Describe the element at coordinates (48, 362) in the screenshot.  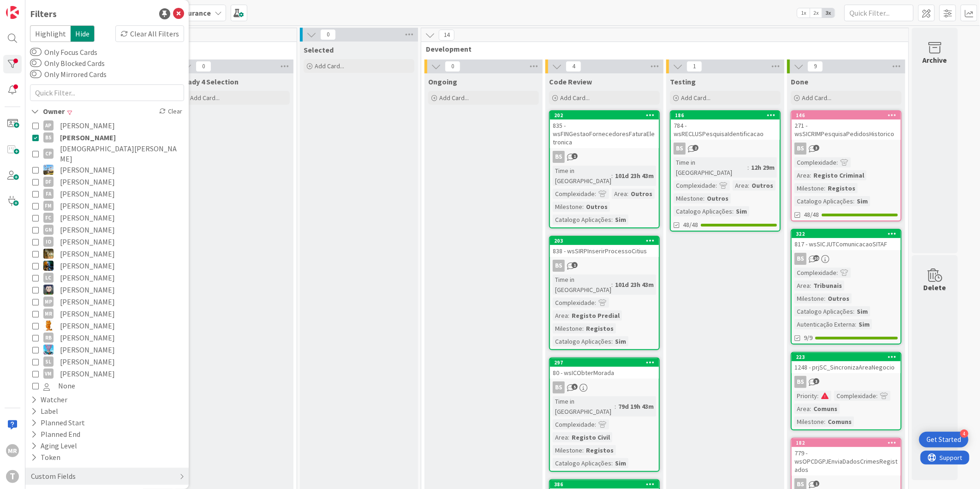
I see `div: SL` at that location.